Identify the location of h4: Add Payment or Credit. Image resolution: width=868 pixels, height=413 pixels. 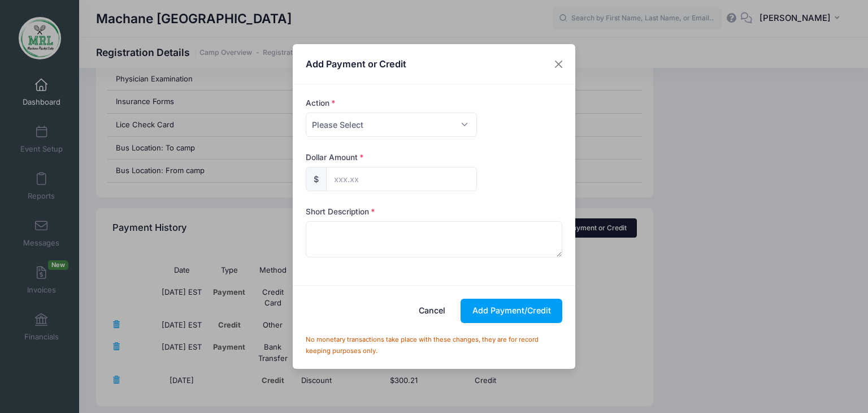
(356, 64).